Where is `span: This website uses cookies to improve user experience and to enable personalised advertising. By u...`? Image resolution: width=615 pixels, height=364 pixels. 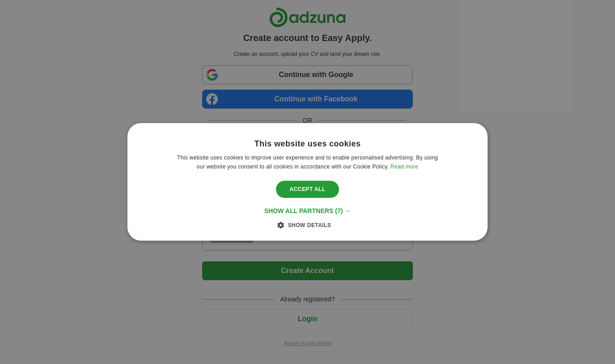
span: This website uses cookies to improve user experience and to enable personalised advertising. By u... is located at coordinates (307, 163).